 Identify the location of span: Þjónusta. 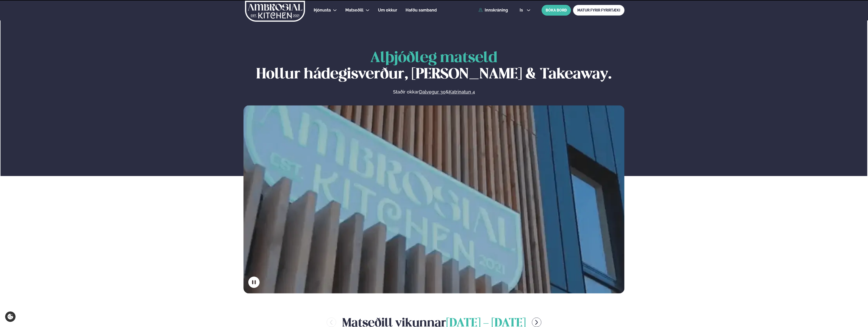
(322, 10).